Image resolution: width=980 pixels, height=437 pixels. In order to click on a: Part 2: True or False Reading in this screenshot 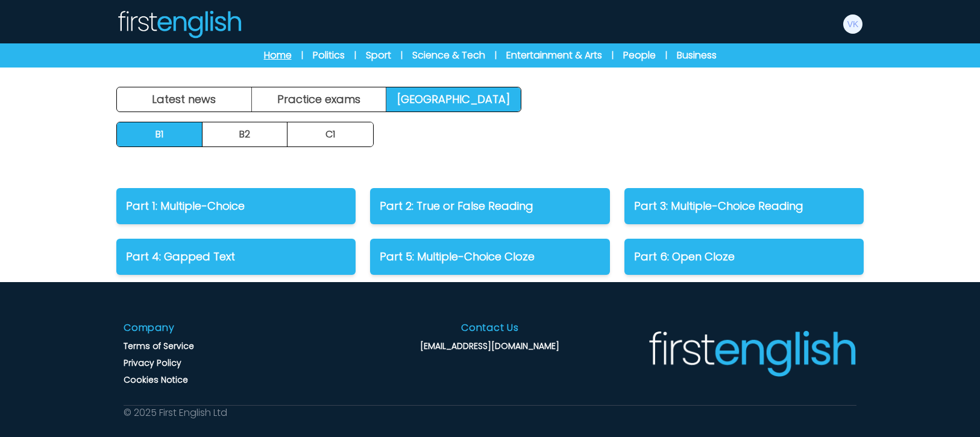, I will do `click(490, 206)`.